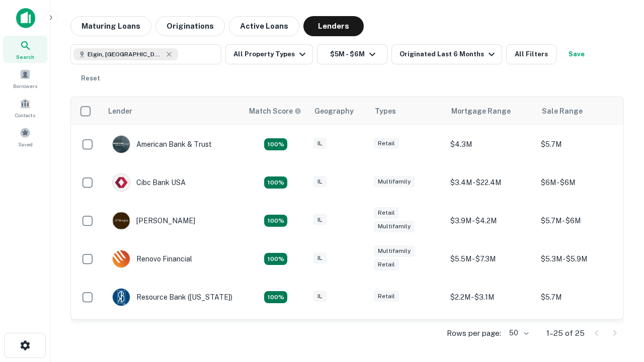 The image size is (644, 362). I want to click on p: Rows per page:, so click(474, 334).